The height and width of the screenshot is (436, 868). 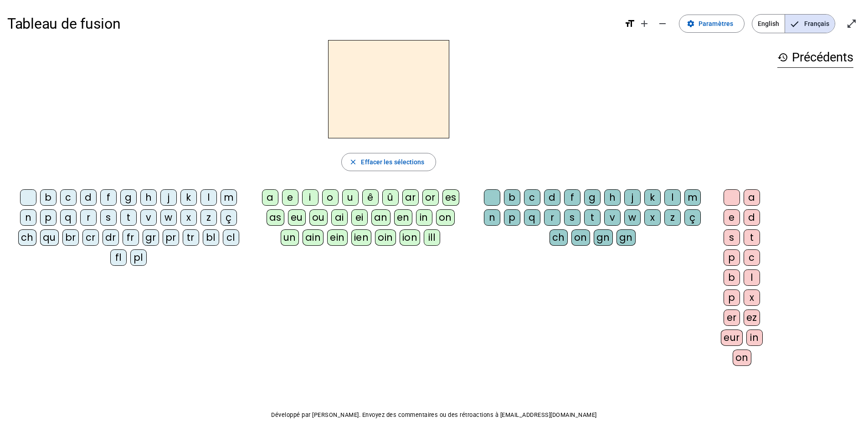 What do you see at coordinates (751, 318) in the screenshot?
I see `div: ez` at bounding box center [751, 318].